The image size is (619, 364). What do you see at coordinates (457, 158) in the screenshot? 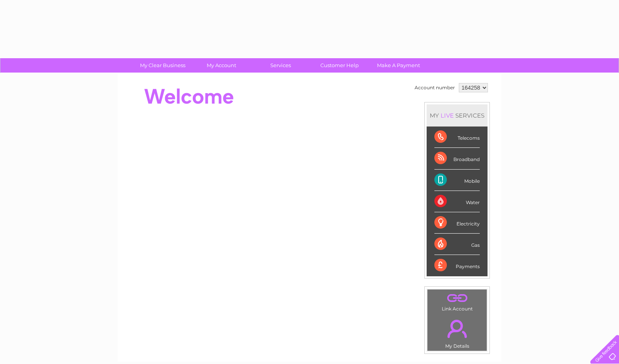
I see `div: Broadband` at bounding box center [457, 158].